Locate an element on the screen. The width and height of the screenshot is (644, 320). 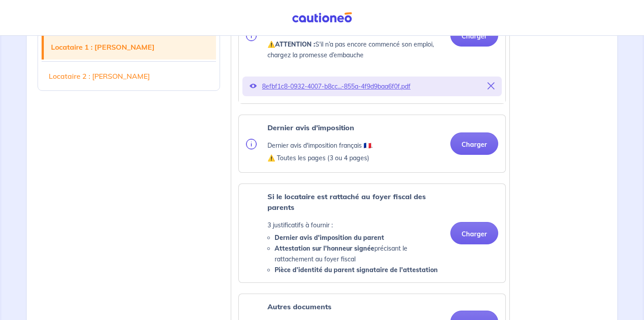
button: Voir is located at coordinates (253, 87).